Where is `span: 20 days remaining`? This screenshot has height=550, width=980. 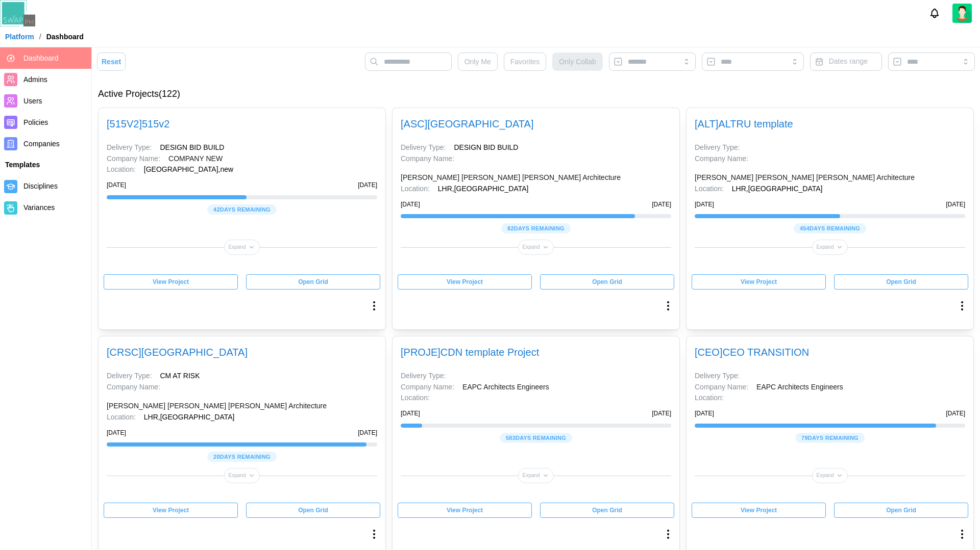 span: 20 days remaining is located at coordinates (242, 457).